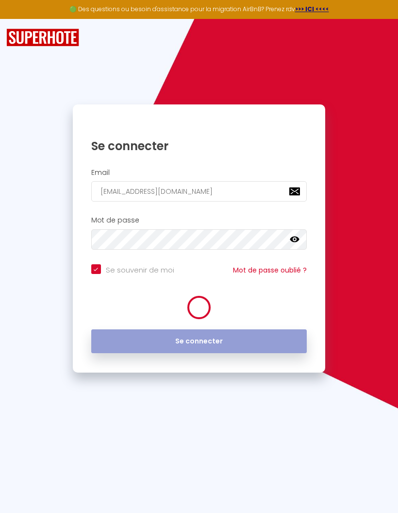 The width and height of the screenshot is (398, 513). I want to click on h2: Mot de passe, so click(199, 220).